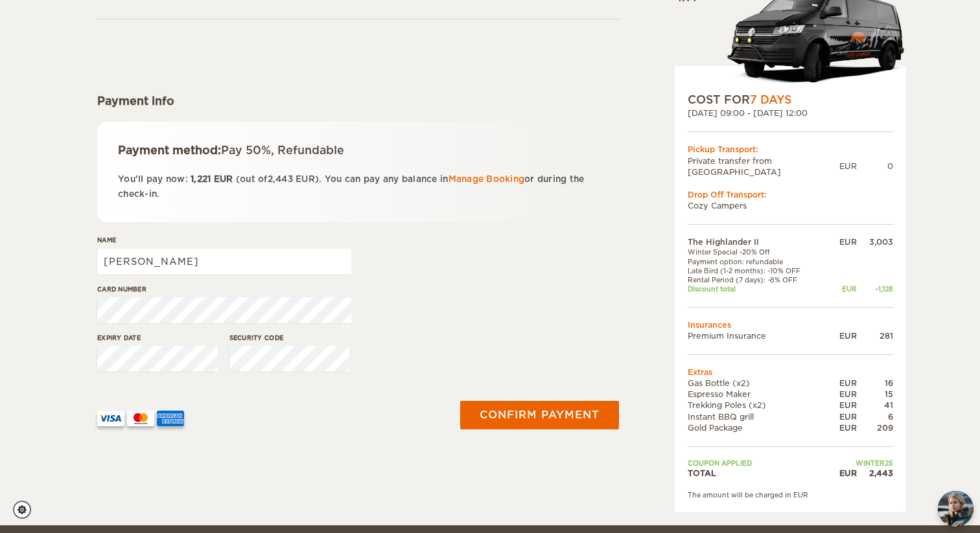 The width and height of the screenshot is (980, 533). What do you see at coordinates (757, 252) in the screenshot?
I see `td: Winter Special -20% Off` at bounding box center [757, 252].